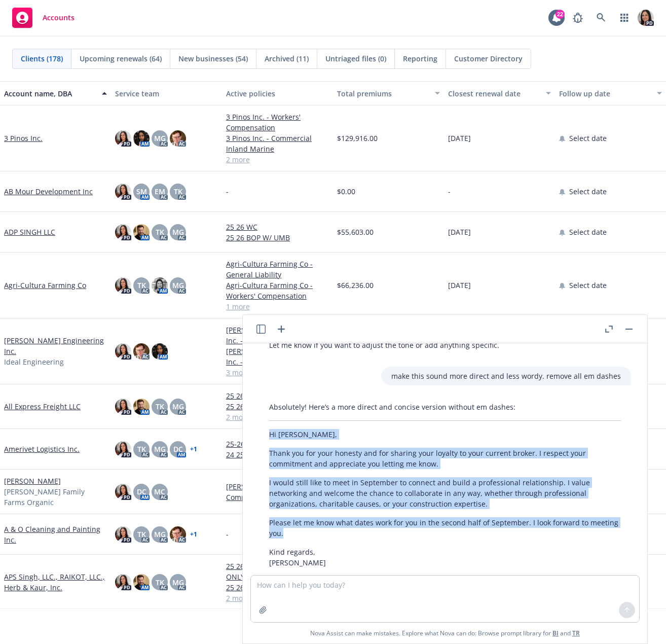 This screenshot has width=666, height=644. What do you see at coordinates (506, 375) in the screenshot?
I see `p: make this sound more direct and less wordy. remove all em dashes` at bounding box center [506, 375].